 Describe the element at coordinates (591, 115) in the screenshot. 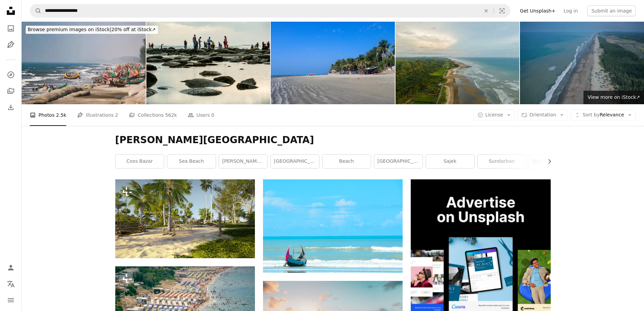

I see `span: Sort by` at that location.